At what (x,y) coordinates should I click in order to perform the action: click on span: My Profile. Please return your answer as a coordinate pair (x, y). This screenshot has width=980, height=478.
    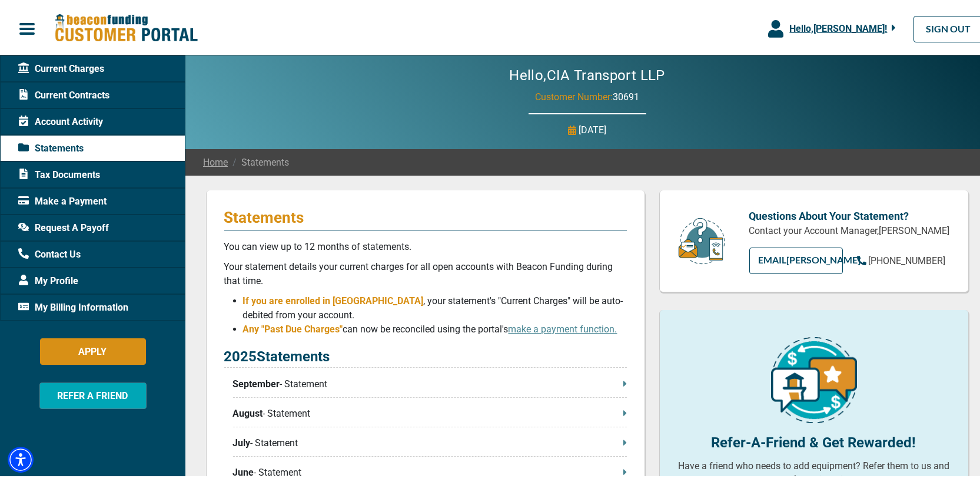
    Looking at the image, I should click on (48, 279).